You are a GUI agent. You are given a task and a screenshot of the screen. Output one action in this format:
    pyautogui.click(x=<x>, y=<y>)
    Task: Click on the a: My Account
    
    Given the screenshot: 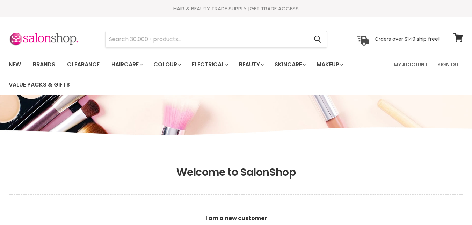 What is the action you would take?
    pyautogui.click(x=411, y=65)
    